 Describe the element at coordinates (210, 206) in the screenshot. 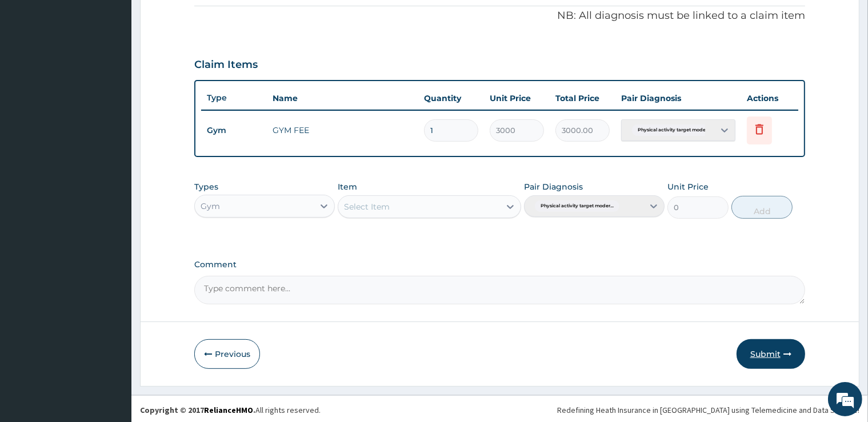

I see `div: Gym` at that location.